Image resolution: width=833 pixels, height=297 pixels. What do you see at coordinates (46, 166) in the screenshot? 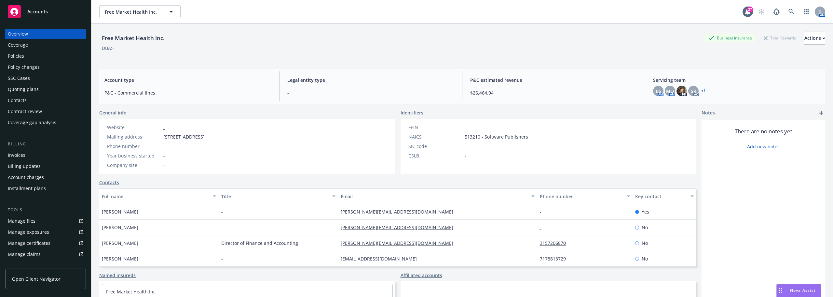
I see `a: Billing updates` at bounding box center [46, 166].